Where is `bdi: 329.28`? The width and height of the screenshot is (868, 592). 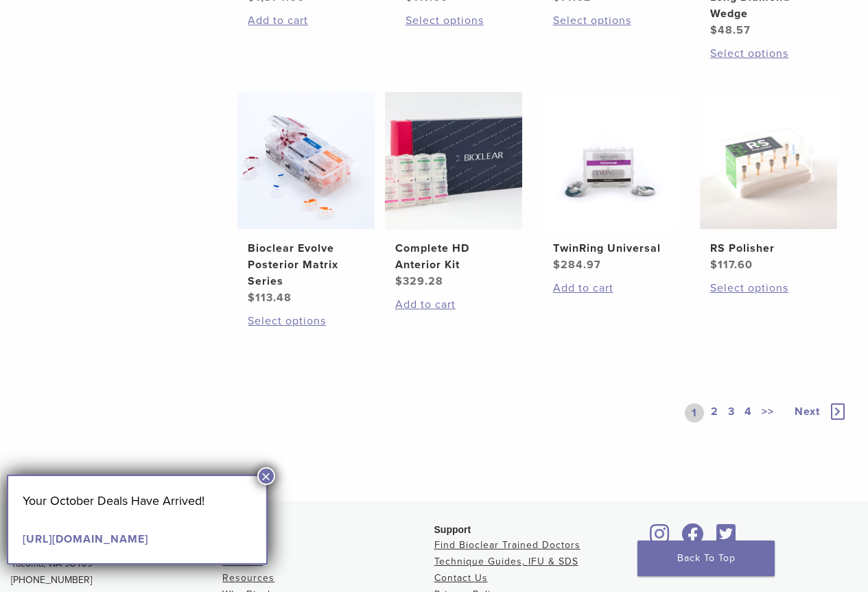
bdi: 329.28 is located at coordinates (420, 281).